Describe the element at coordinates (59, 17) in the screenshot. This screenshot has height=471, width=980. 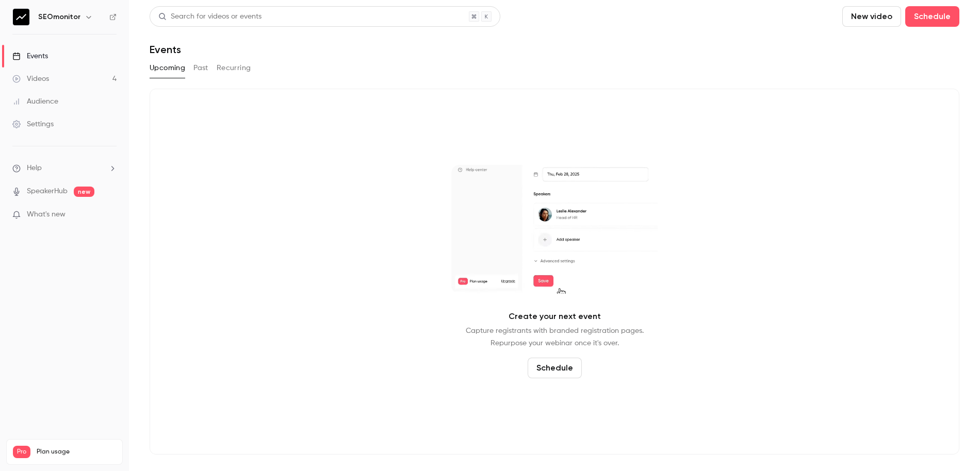
I see `h6: SEOmonitor` at that location.